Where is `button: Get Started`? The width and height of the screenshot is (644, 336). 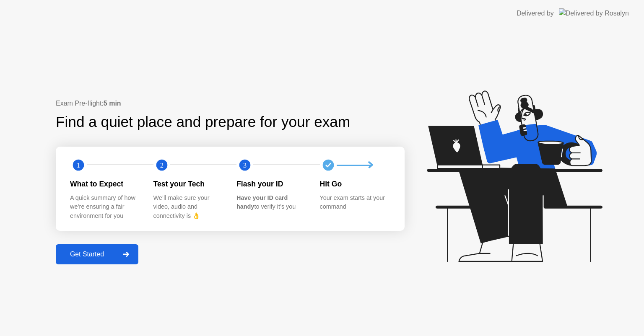
button: Get Started is located at coordinates (97, 255).